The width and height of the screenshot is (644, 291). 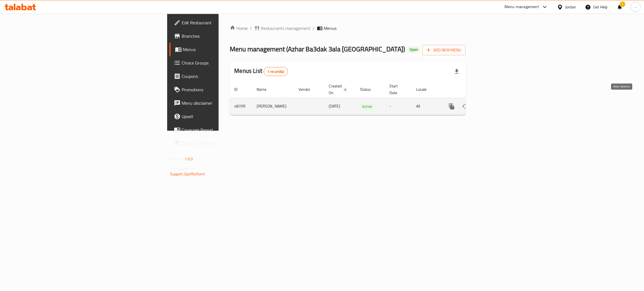 I want to click on div: Active, so click(x=367, y=106).